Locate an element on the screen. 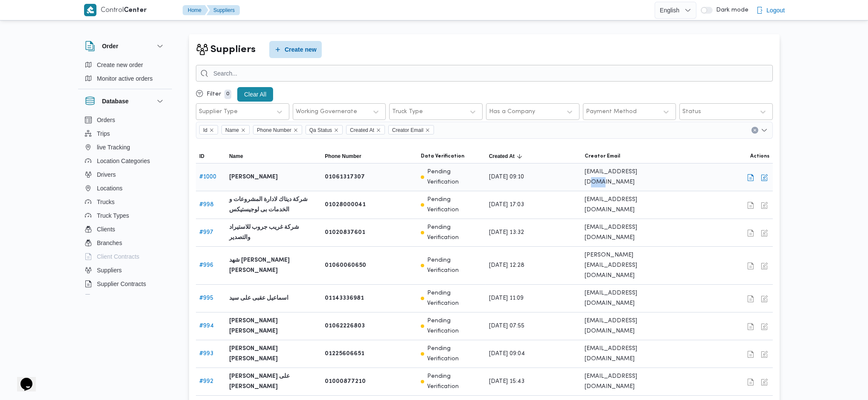 The width and height of the screenshot is (868, 400). a: #996 is located at coordinates (206, 265).